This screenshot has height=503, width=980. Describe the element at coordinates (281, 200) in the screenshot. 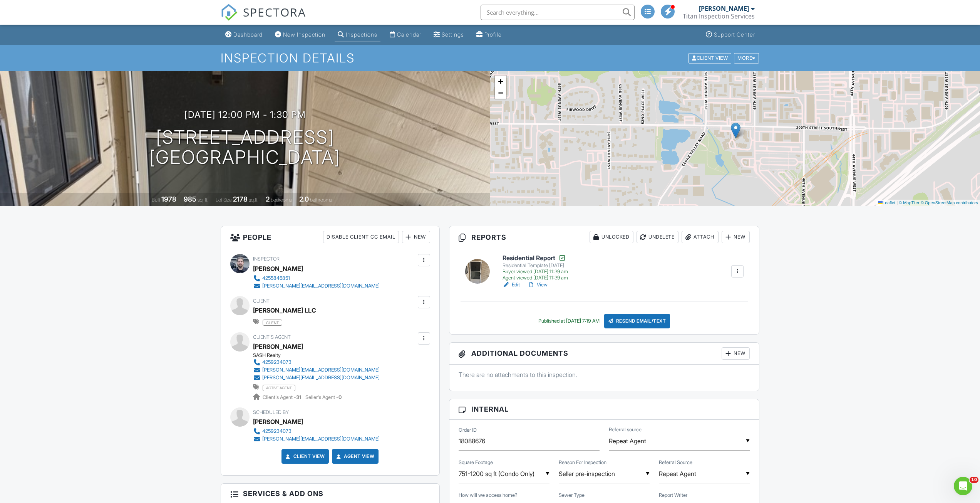

I see `span: bedrooms` at that location.